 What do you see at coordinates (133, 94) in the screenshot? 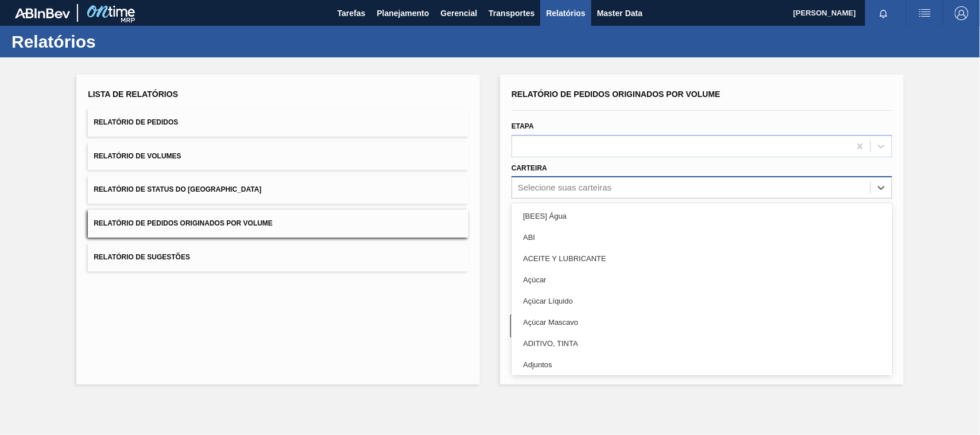
I see `span: Lista de Relatórios` at bounding box center [133, 94].